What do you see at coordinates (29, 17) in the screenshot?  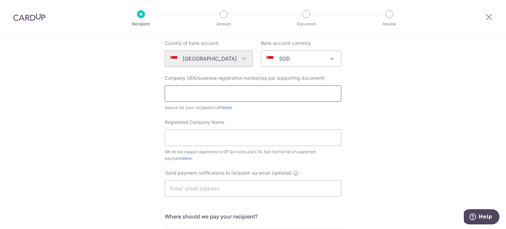 I see `img: CardUp` at bounding box center [29, 17].